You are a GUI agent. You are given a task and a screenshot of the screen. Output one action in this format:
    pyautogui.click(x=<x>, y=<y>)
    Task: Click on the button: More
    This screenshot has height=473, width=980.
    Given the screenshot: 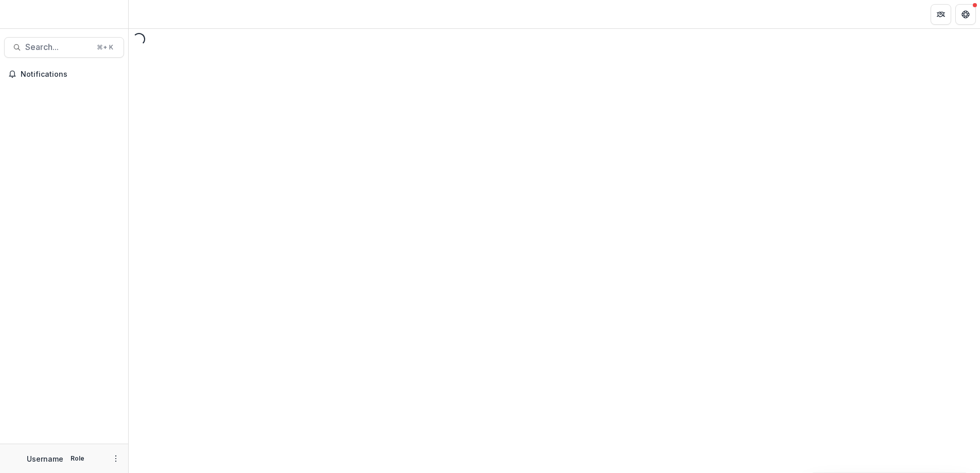 What is the action you would take?
    pyautogui.click(x=116, y=459)
    